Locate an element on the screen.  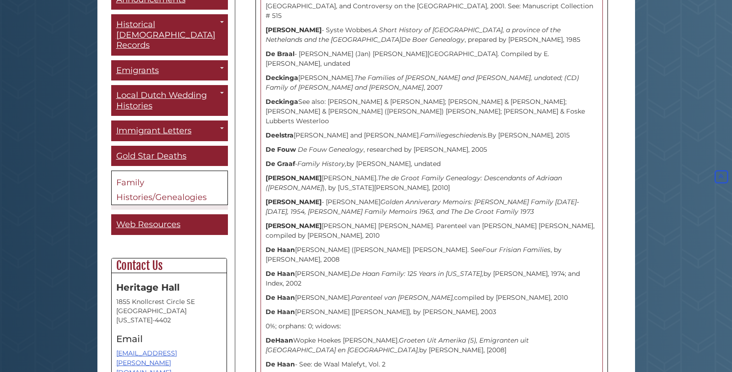
a: Local Dutch Wedding Histories is located at coordinates (169, 101).